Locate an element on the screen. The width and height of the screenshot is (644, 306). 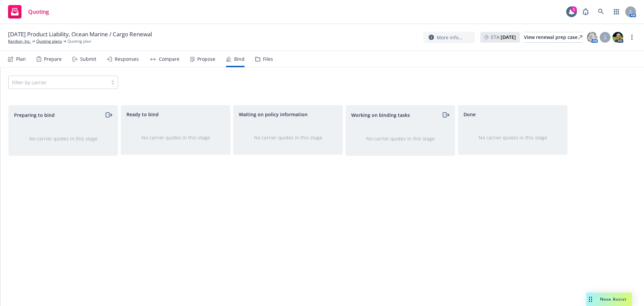
a: Switch app is located at coordinates (616, 12).